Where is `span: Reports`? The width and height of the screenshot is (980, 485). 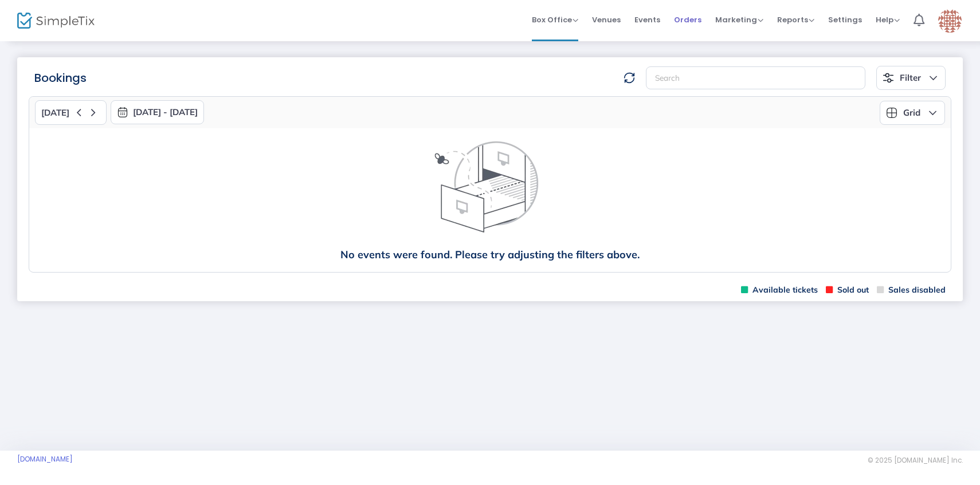 span: Reports is located at coordinates (795, 19).